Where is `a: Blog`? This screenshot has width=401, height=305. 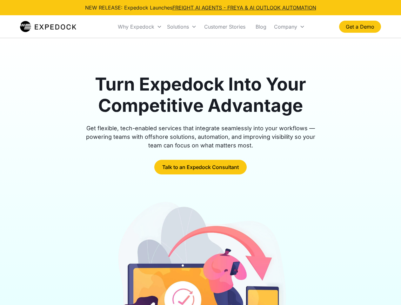
a: Blog is located at coordinates (261, 27).